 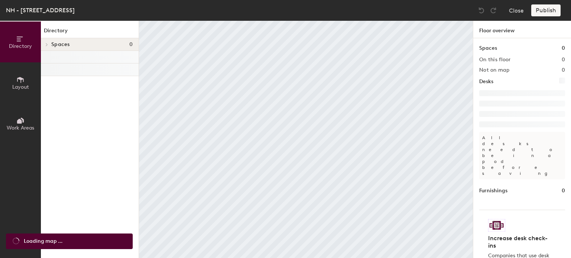 What do you see at coordinates (20, 87) in the screenshot?
I see `span: Layout` at bounding box center [20, 87].